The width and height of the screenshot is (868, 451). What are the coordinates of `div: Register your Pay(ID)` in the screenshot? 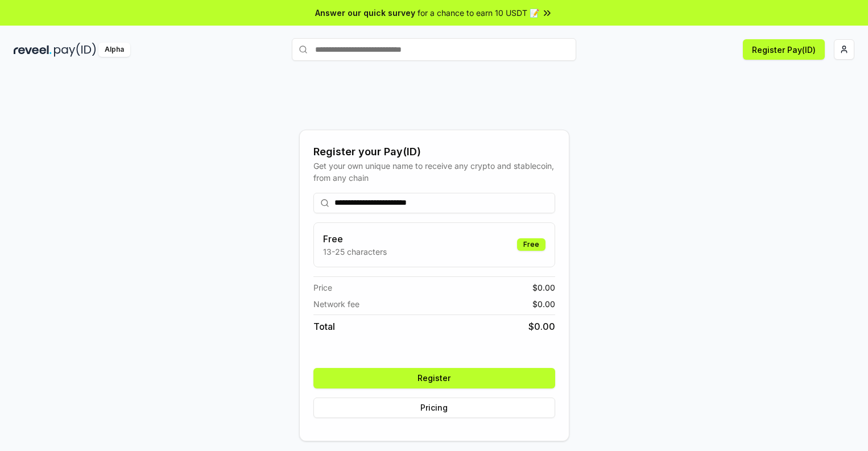 It's located at (434, 152).